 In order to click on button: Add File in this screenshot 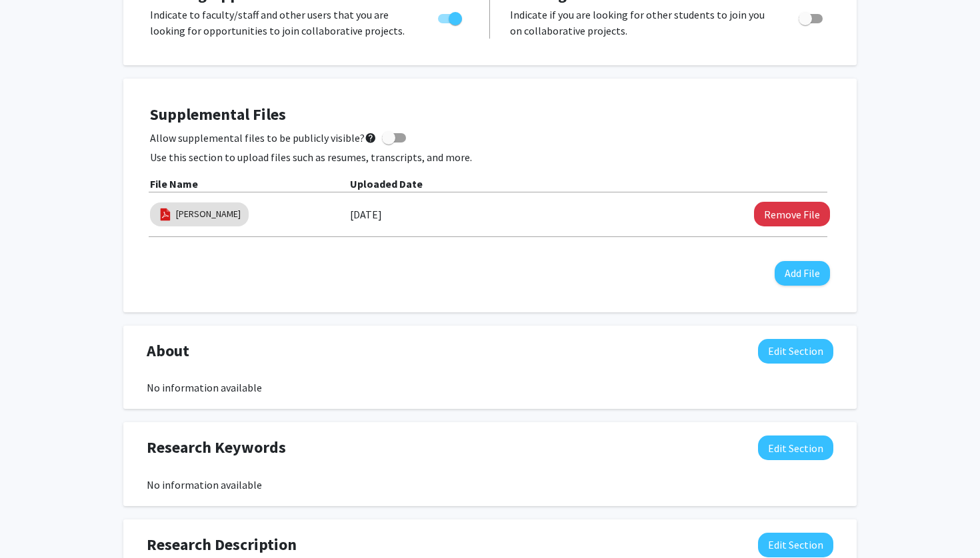, I will do `click(802, 273)`.